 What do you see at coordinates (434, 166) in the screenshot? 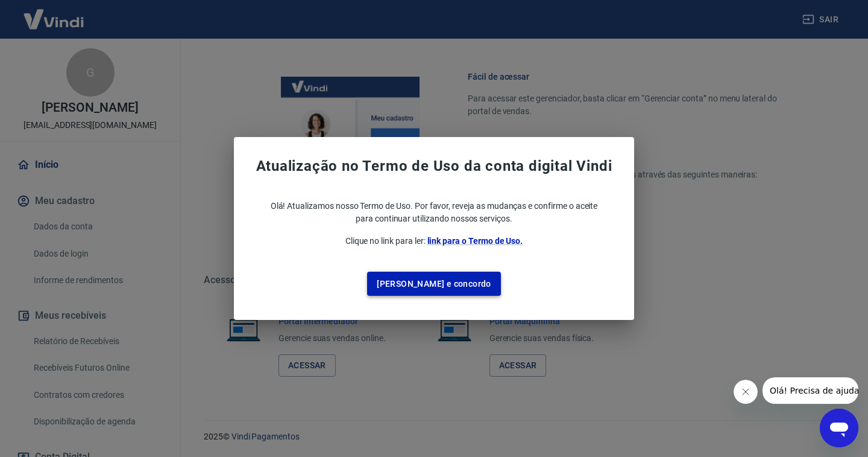
I see `span: Atualização no Termo de Uso da conta digital Vindi` at bounding box center [434, 166].